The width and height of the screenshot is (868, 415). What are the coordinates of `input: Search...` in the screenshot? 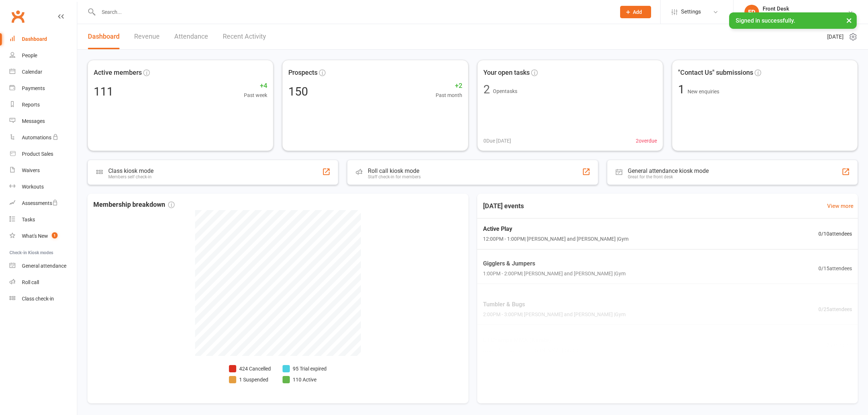 It's located at (354, 12).